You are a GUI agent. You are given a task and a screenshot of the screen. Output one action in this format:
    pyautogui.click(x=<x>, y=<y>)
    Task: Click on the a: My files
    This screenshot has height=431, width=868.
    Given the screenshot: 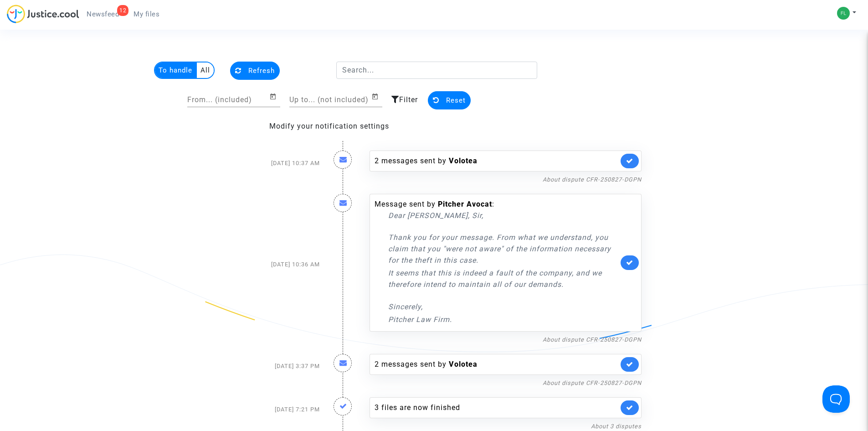 What is the action you would take?
    pyautogui.click(x=146, y=14)
    